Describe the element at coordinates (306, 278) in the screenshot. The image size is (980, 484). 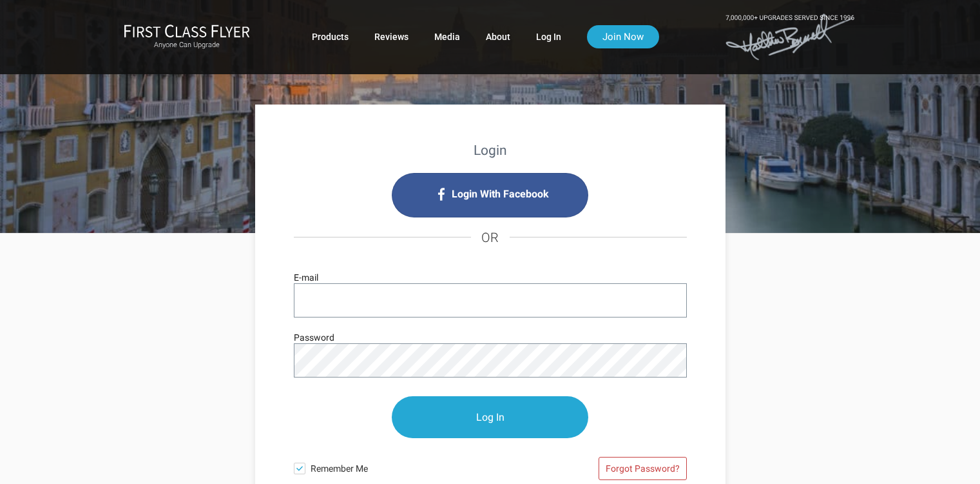
I see `label: E-mail` at that location.